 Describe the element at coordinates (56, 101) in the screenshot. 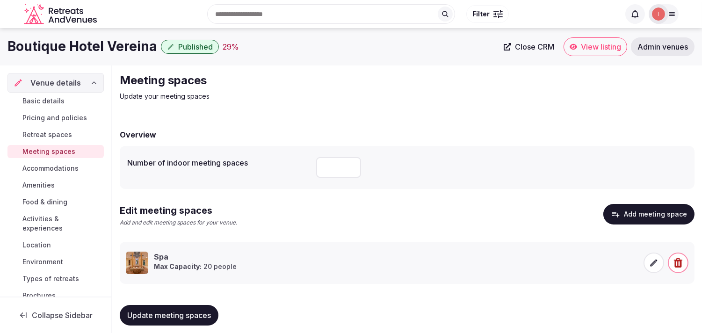

I see `a: Basic details` at that location.